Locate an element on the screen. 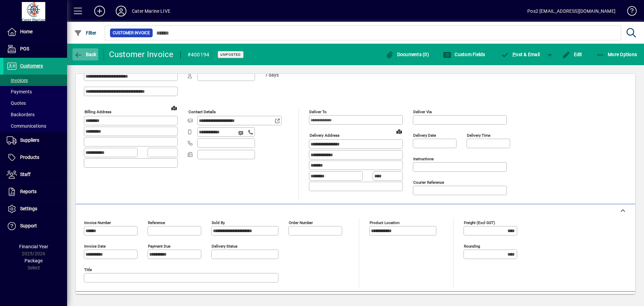 This screenshot has height=306, width=644. span: Backorders is located at coordinates (20, 114).